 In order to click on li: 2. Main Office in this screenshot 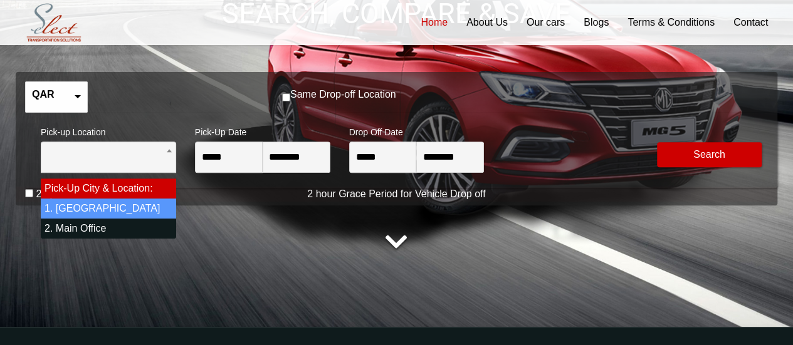, I will do `click(108, 229)`.